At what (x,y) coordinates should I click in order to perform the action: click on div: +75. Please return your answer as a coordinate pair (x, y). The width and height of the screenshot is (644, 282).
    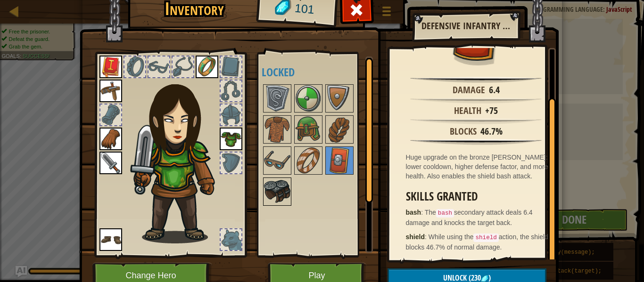
    Looking at the image, I should click on (491, 111).